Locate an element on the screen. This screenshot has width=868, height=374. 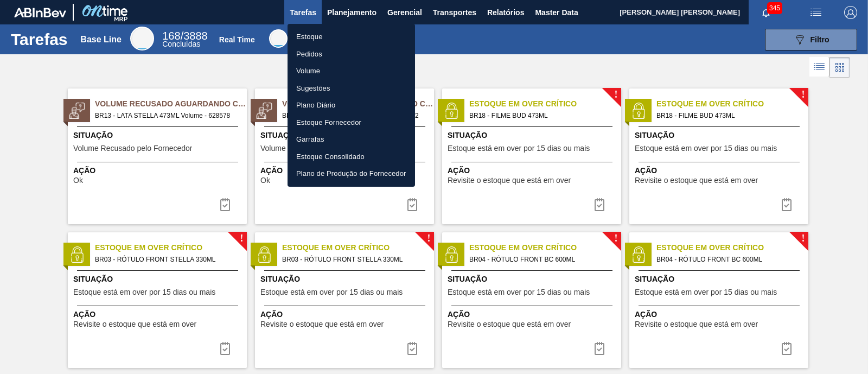
a: Volume is located at coordinates (351, 71).